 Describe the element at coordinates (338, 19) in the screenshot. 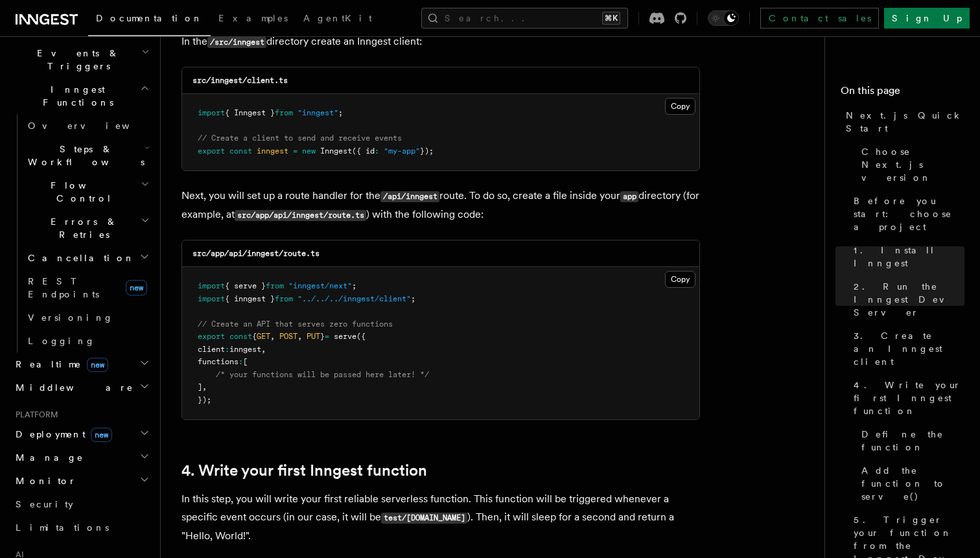

I see `a: AgentKit` at that location.